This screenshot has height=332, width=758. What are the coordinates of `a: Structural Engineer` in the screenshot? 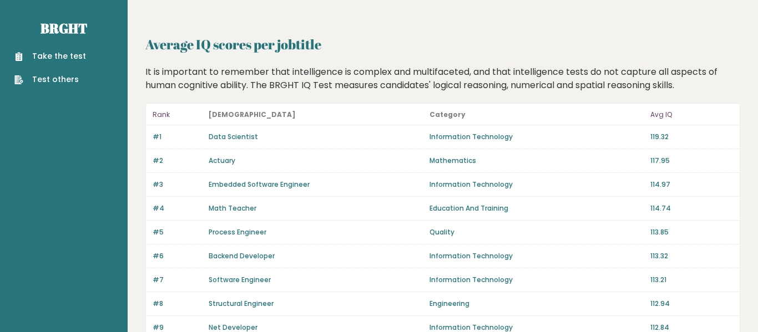 It's located at (241, 304).